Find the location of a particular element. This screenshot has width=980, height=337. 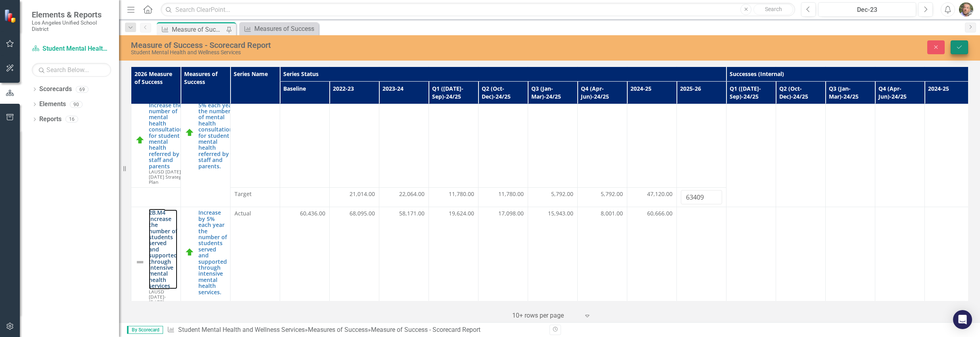

span: Actual is located at coordinates (255, 214).